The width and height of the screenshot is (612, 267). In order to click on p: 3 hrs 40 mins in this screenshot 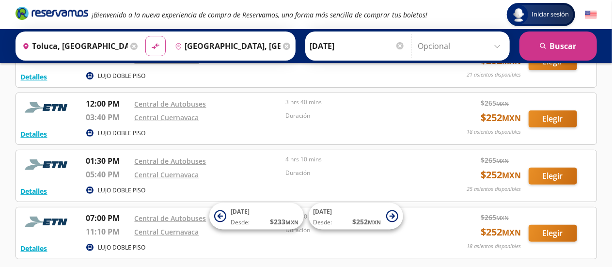, I will do `click(358, 102)`.